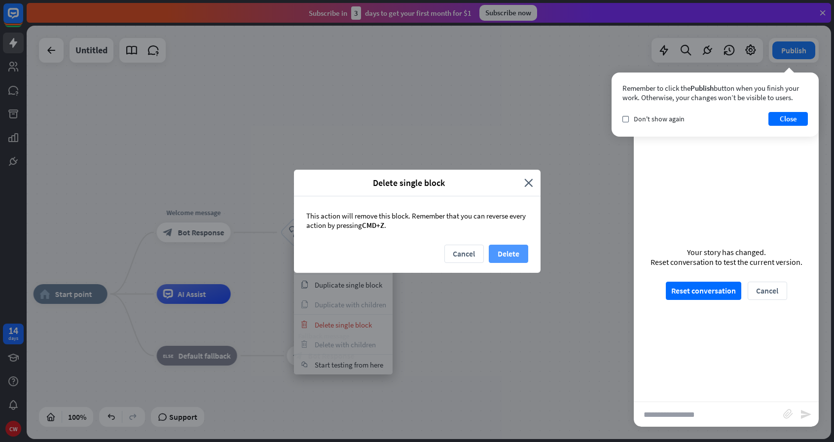 The height and width of the screenshot is (442, 834). What do you see at coordinates (702, 88) in the screenshot?
I see `span: Publish` at bounding box center [702, 88].